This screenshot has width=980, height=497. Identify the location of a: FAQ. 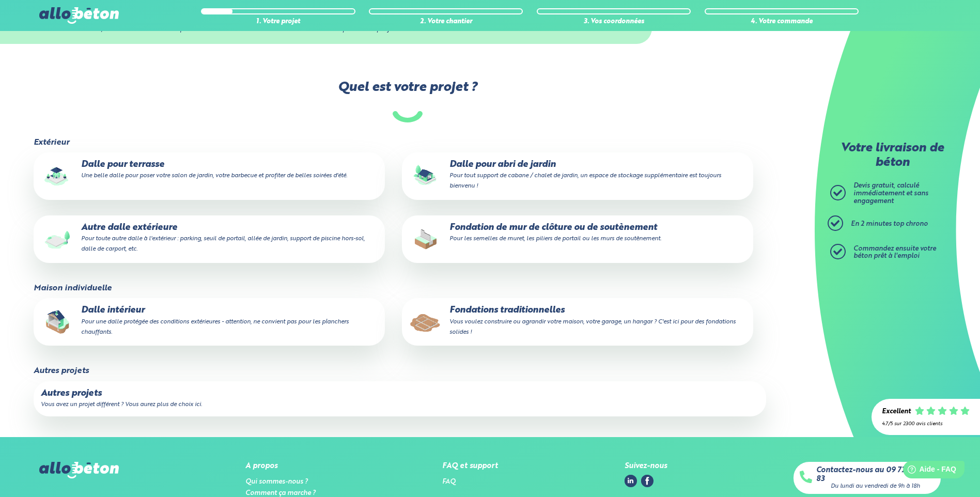
(449, 481).